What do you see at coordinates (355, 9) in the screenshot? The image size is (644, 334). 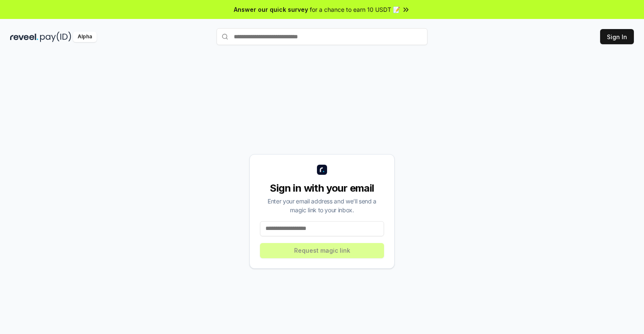 I see `span: for a chance to earn 10 USDT 📝` at bounding box center [355, 9].